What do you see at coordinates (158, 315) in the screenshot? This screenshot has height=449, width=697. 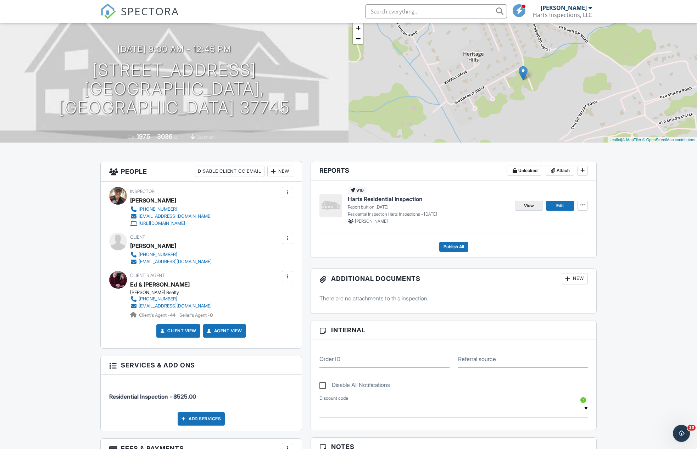 I see `span: Client's Agent -` at bounding box center [158, 315].